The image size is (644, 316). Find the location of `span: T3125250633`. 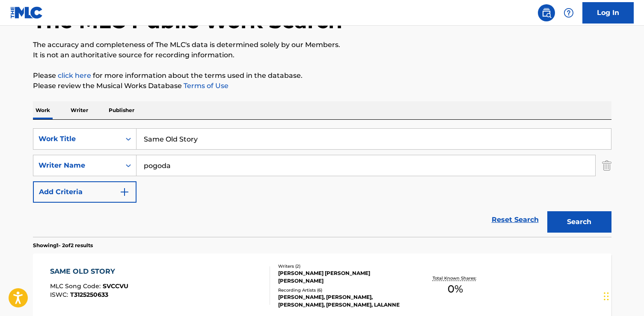

span: T3125250633 is located at coordinates (89, 295).